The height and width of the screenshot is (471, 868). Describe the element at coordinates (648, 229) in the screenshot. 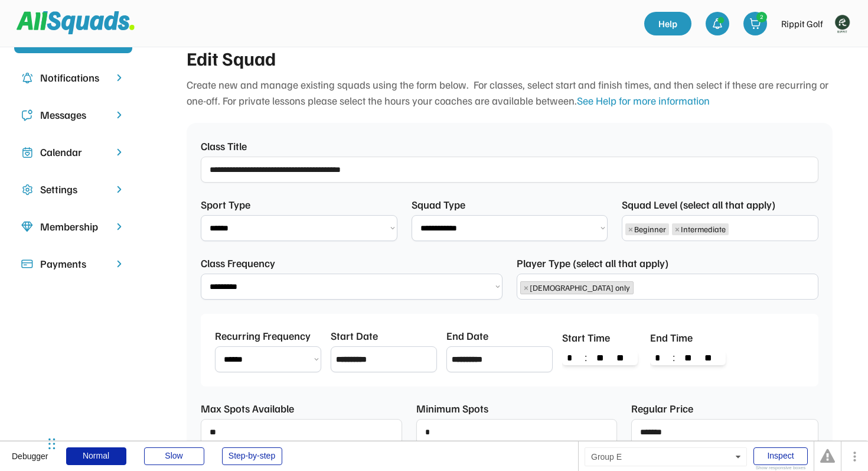

I see `li: Beginner` at that location.